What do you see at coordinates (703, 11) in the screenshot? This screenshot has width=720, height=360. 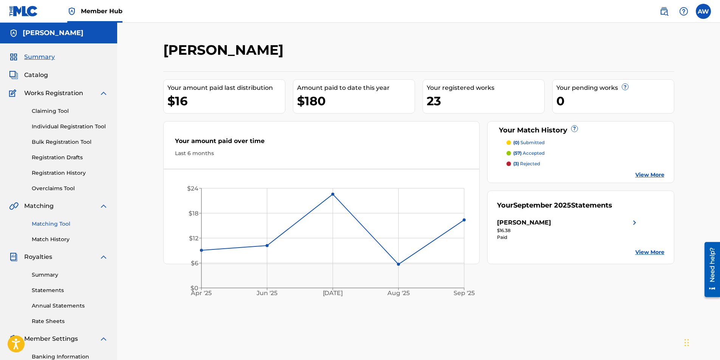 I see `div: User Menu` at bounding box center [703, 11].